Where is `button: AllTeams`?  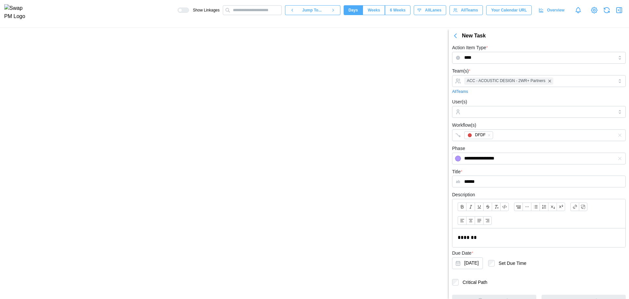
button: AllTeams is located at coordinates (466, 10).